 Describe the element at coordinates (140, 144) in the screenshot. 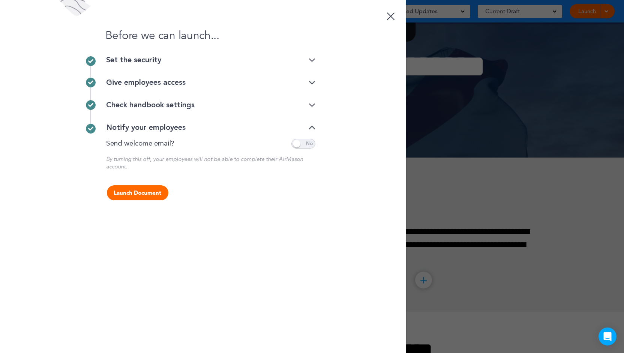

I see `p: Send welcome email?` at that location.